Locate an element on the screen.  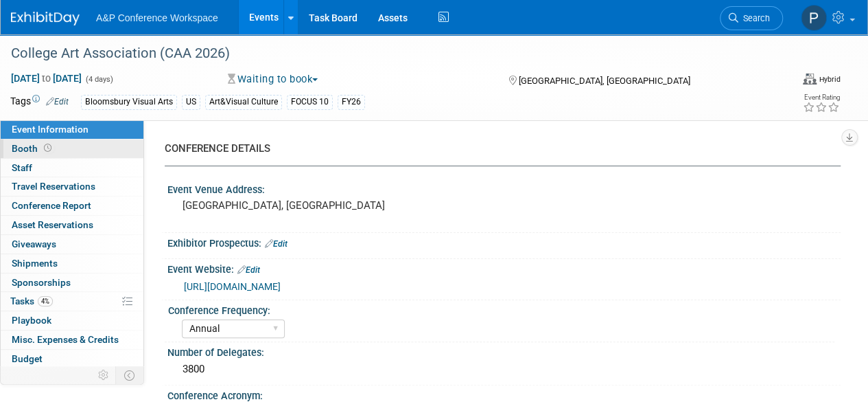
div: Art&Visual Culture is located at coordinates (243, 102).